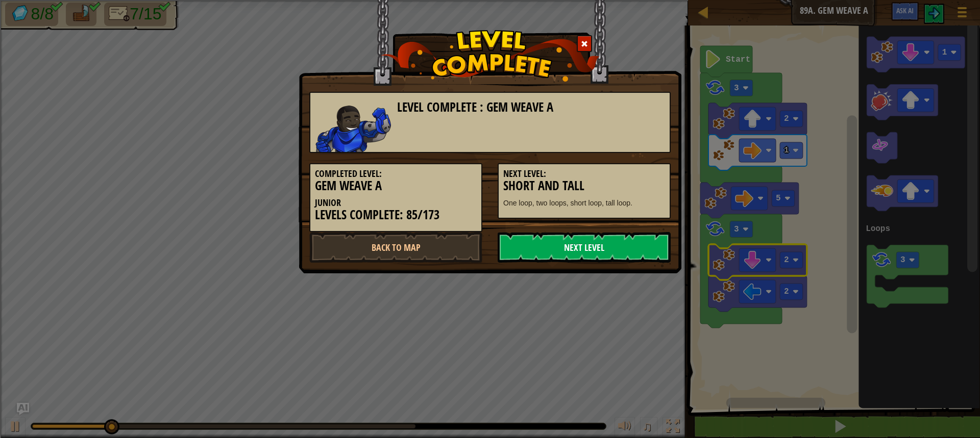  Describe the element at coordinates (584, 186) in the screenshot. I see `h3: Short and Tall` at that location.